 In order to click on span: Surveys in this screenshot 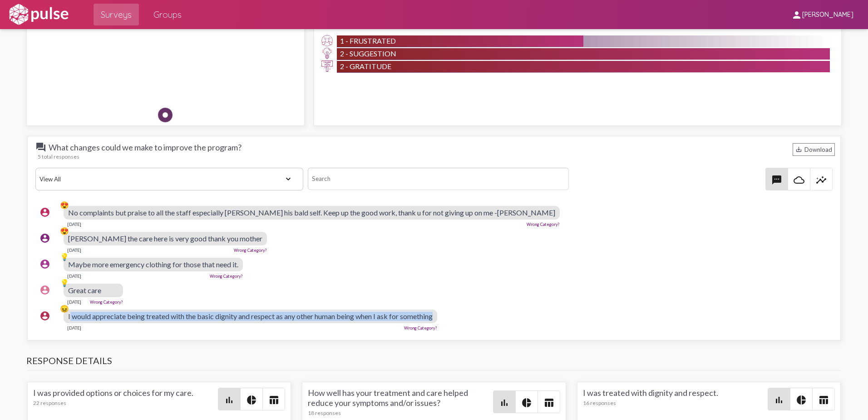, I will do `click(116, 14)`.